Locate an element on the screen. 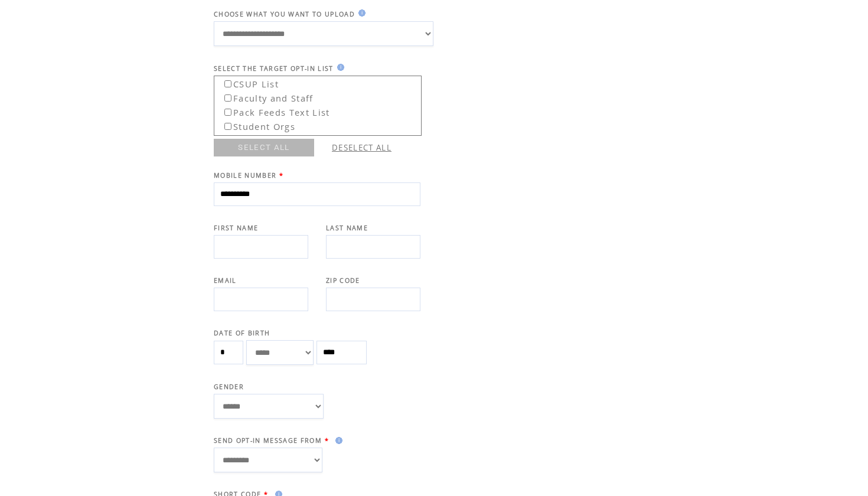 This screenshot has height=496, width=868. label: Faculty and Staff is located at coordinates (265, 96).